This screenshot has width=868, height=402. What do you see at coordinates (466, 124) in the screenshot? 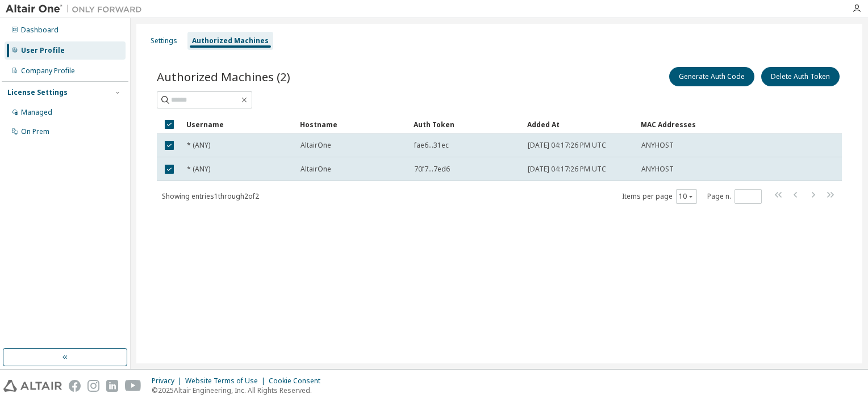
I see `div: Auth Token` at bounding box center [466, 124].